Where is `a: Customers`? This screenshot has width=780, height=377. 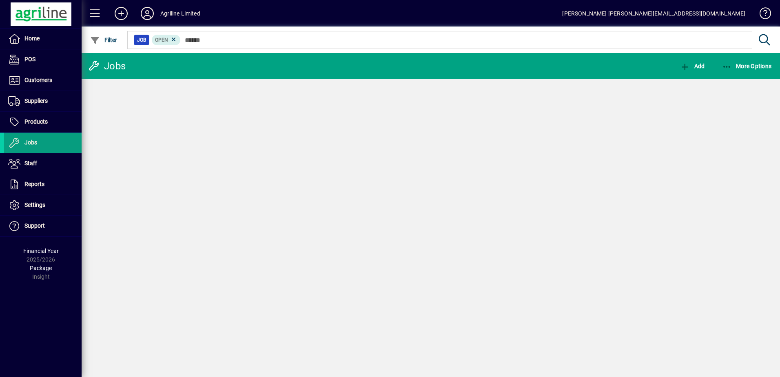
a: Customers is located at coordinates (43, 80).